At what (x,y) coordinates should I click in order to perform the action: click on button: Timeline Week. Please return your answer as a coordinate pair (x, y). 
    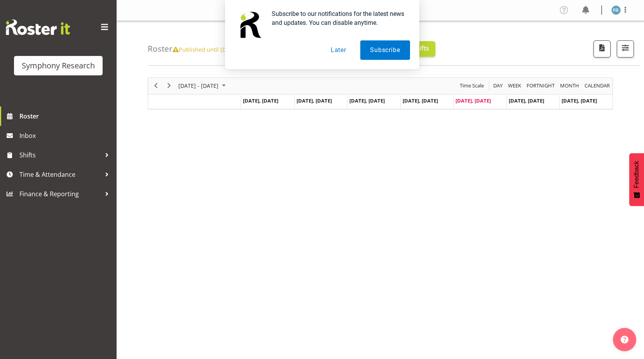
    Looking at the image, I should click on (515, 85).